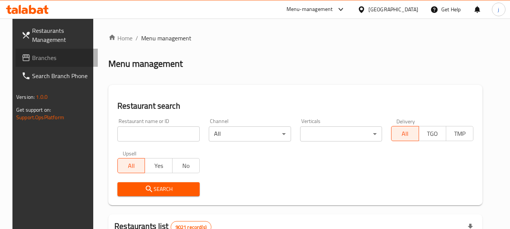  I want to click on a: Restaurants Management, so click(57, 35).